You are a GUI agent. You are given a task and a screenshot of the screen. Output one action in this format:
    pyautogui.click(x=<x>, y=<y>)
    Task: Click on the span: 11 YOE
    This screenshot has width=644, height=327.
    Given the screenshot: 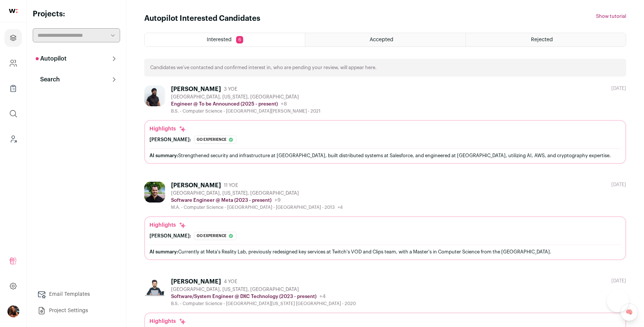 What is the action you would take?
    pyautogui.click(x=231, y=186)
    